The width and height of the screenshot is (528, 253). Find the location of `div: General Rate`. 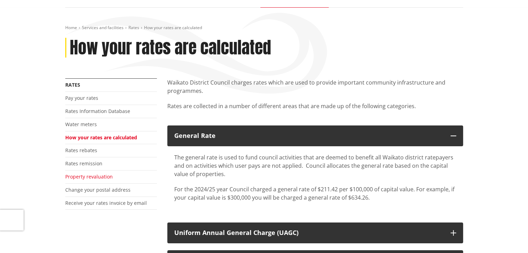

div: General Rate is located at coordinates (309, 136).